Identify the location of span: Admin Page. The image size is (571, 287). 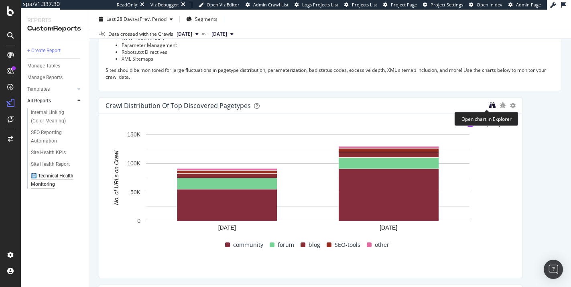
(529, 4).